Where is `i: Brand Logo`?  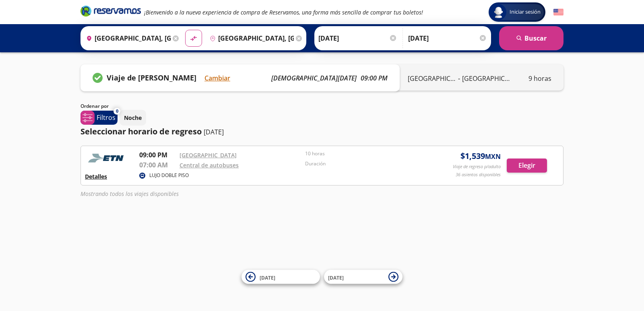 i: Brand Logo is located at coordinates (111, 11).